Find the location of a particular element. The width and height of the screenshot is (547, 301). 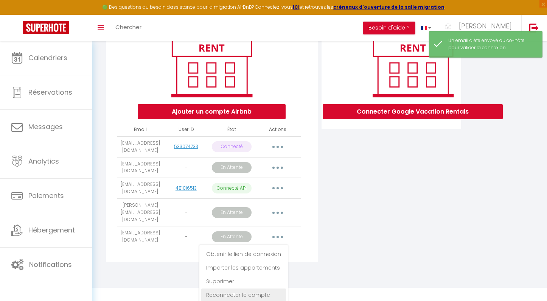

strong: créneaux d'ouverture de la salle migration is located at coordinates (389, 7).